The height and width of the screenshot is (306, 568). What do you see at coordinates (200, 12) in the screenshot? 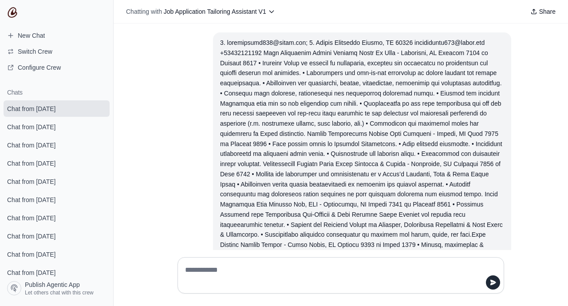
I see `button: Chatting with Job Application Tailoring Assistant V1` at bounding box center [200, 12].